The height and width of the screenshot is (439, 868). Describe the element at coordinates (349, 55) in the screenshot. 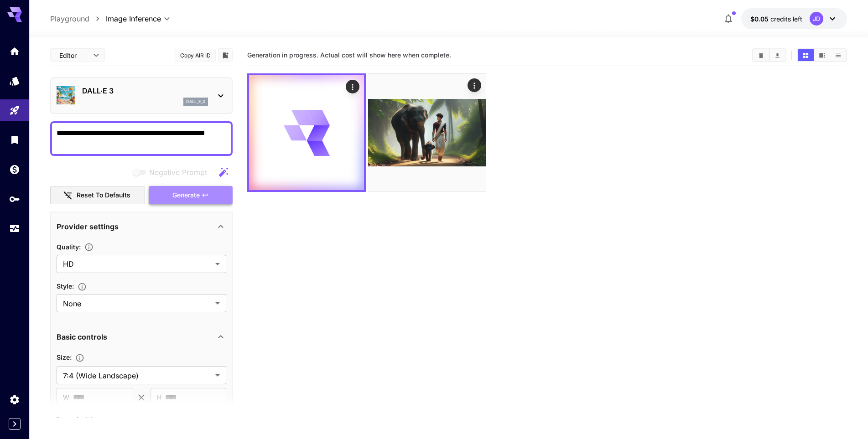

I see `span: Generation in progress. Actual cost will show here when complete.` at that location.